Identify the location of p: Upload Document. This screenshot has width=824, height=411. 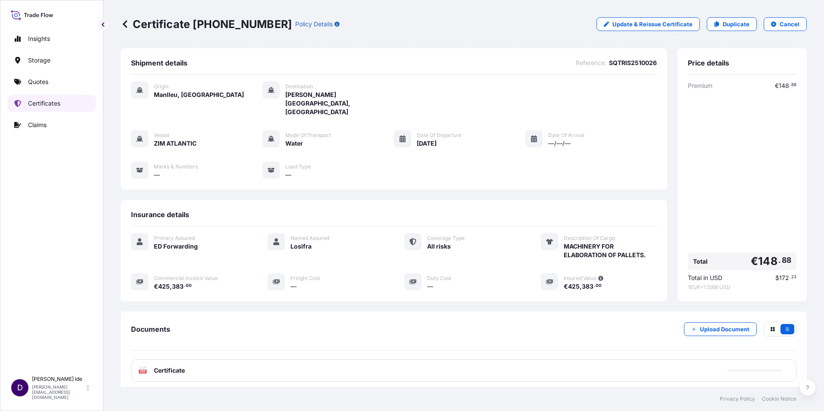
(724, 329).